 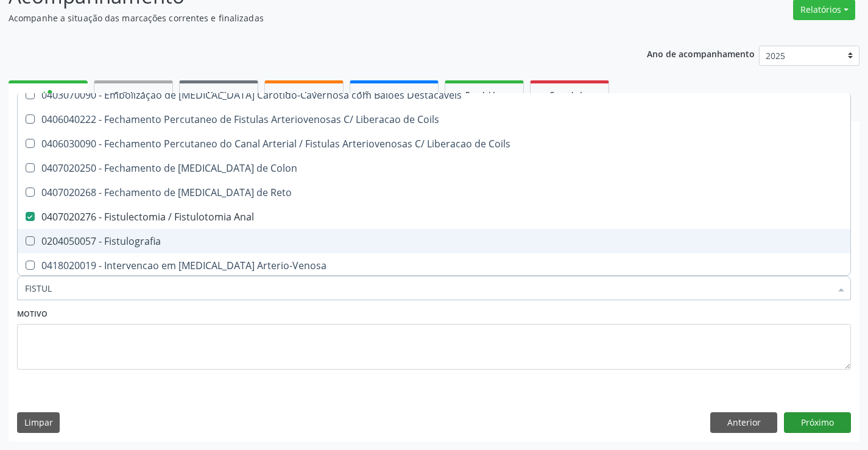 What do you see at coordinates (434, 241) in the screenshot?
I see `div: 0204050057 - Fistulografia` at bounding box center [434, 241].